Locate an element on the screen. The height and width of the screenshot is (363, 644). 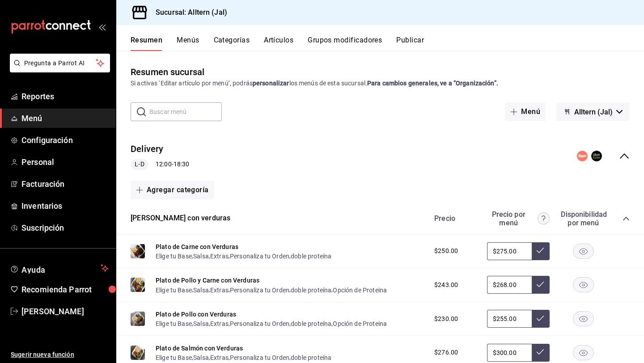
button: Agregar categoría is located at coordinates (172, 190).